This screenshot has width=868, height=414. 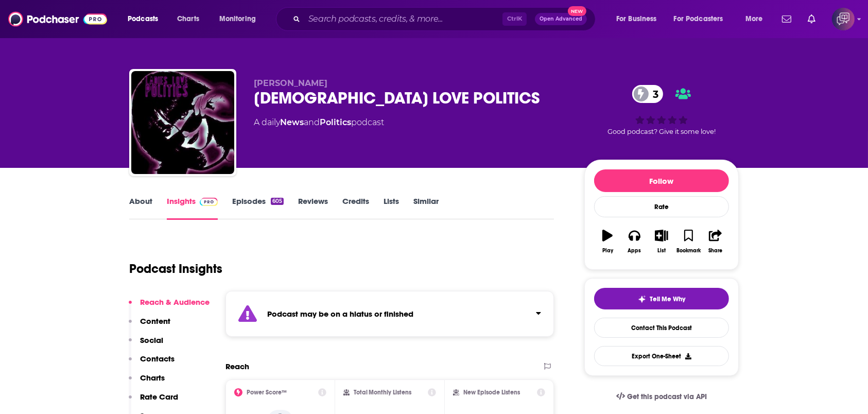 What do you see at coordinates (577, 10) in the screenshot?
I see `span: New` at bounding box center [577, 10].